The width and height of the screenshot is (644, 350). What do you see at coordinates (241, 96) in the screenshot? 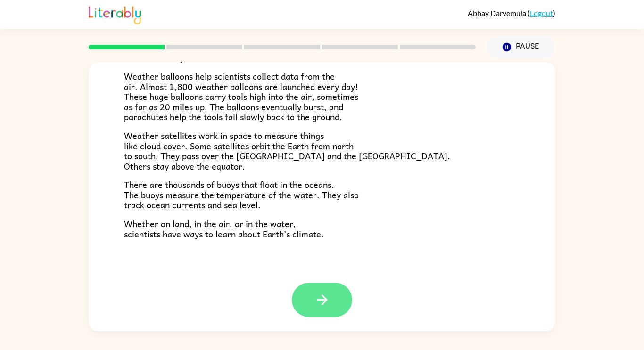
I see `span: Weather balloons help scientists collect data from the air. Almost 1,800 weather balloons are lau...` at bounding box center [241, 96].